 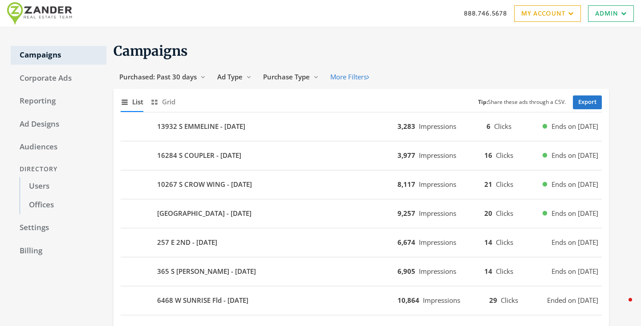 What do you see at coordinates (485, 13) in the screenshot?
I see `a: 888.746.5678` at bounding box center [485, 13].